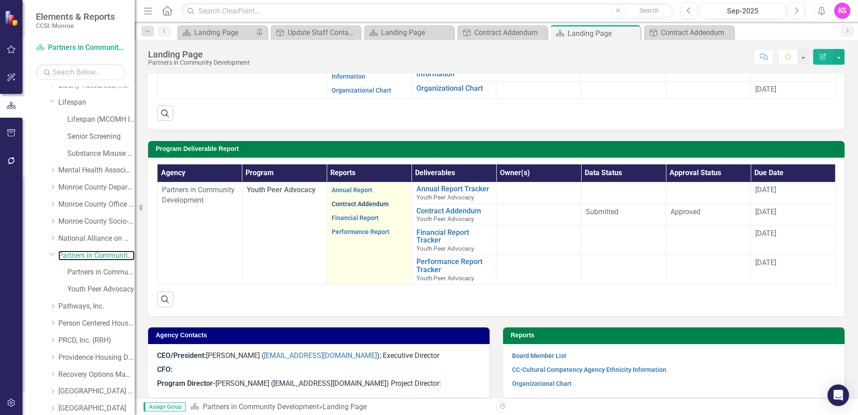 Image resolution: width=858 pixels, height=415 pixels. Describe the element at coordinates (649, 11) in the screenshot. I see `button: Search` at that location.